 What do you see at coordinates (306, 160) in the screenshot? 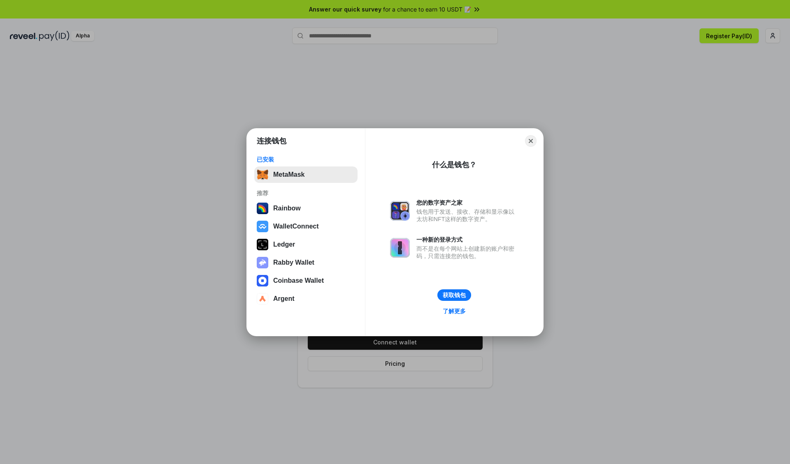
I see `div: 已安装` at bounding box center [306, 160].